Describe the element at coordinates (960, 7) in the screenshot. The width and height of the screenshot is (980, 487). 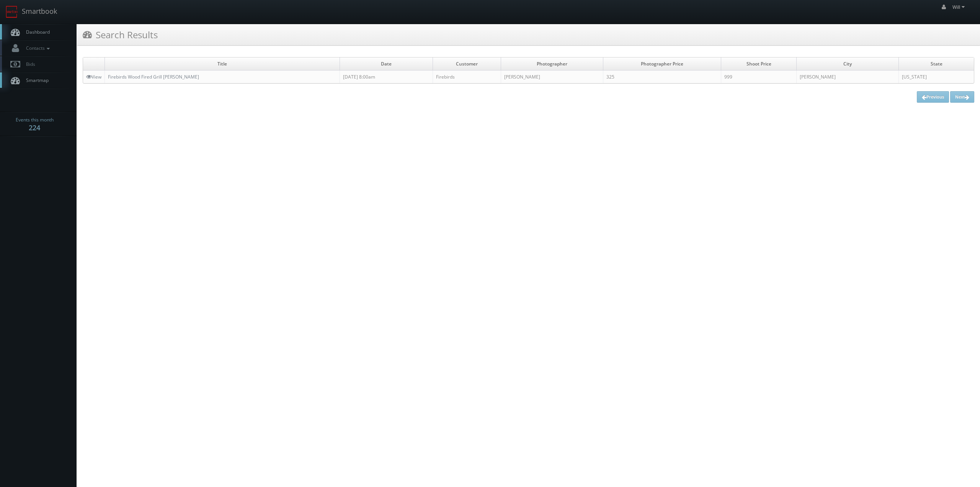
I see `span: Will` at that location.